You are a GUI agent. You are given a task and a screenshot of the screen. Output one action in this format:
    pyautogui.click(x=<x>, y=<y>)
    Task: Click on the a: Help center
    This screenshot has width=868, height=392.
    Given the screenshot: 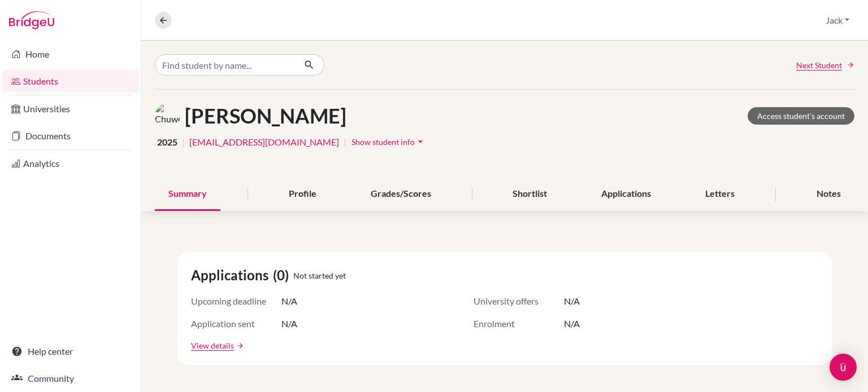 What is the action you would take?
    pyautogui.click(x=70, y=352)
    